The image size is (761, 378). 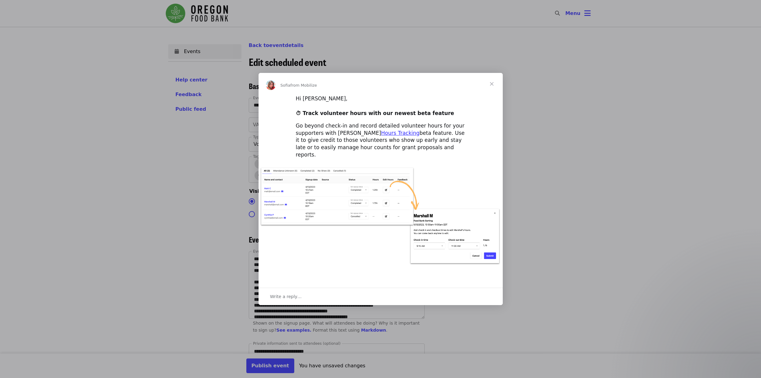 What do you see at coordinates (286, 297) in the screenshot?
I see `span: Write a reply…` at bounding box center [286, 297].